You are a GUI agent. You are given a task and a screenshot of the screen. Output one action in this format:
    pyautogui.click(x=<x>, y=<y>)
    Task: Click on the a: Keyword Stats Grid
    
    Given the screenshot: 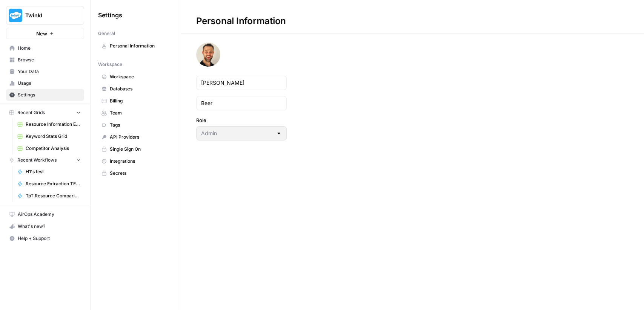 What is the action you would take?
    pyautogui.click(x=49, y=137)
    